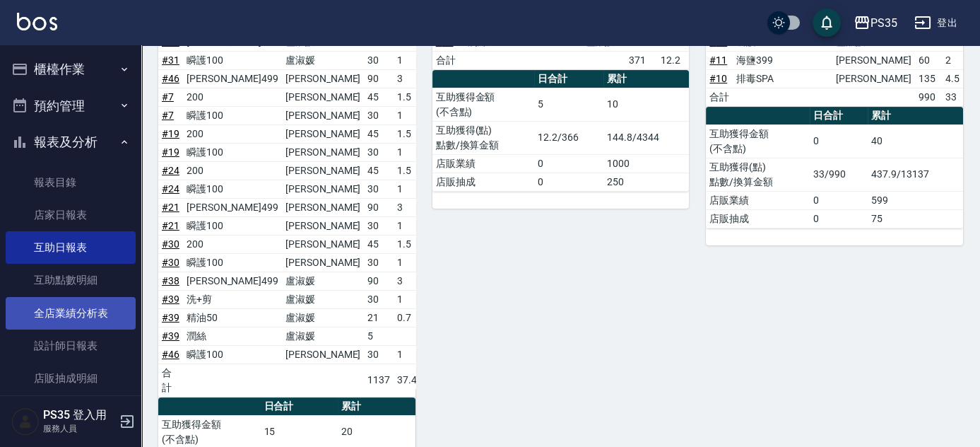 The image size is (980, 447). What do you see at coordinates (378, 379) in the screenshot?
I see `td: 1137` at bounding box center [378, 379].